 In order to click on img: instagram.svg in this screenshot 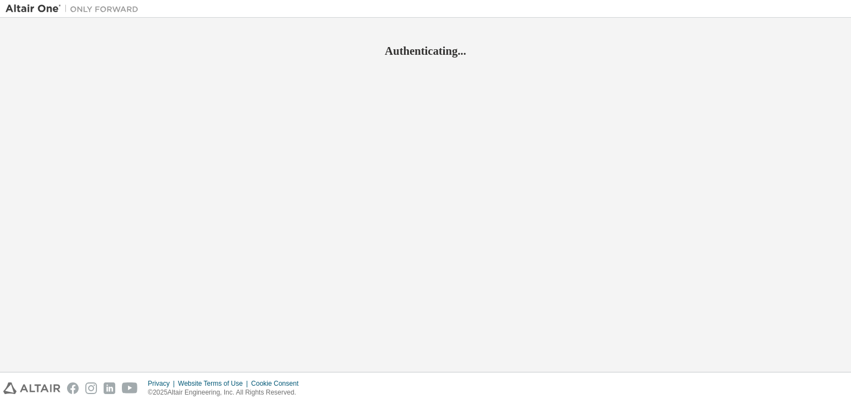, I will do `click(91, 388)`.